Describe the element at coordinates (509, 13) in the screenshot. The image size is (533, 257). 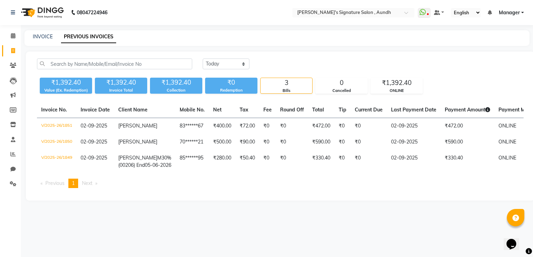
I see `span: Manager` at that location.